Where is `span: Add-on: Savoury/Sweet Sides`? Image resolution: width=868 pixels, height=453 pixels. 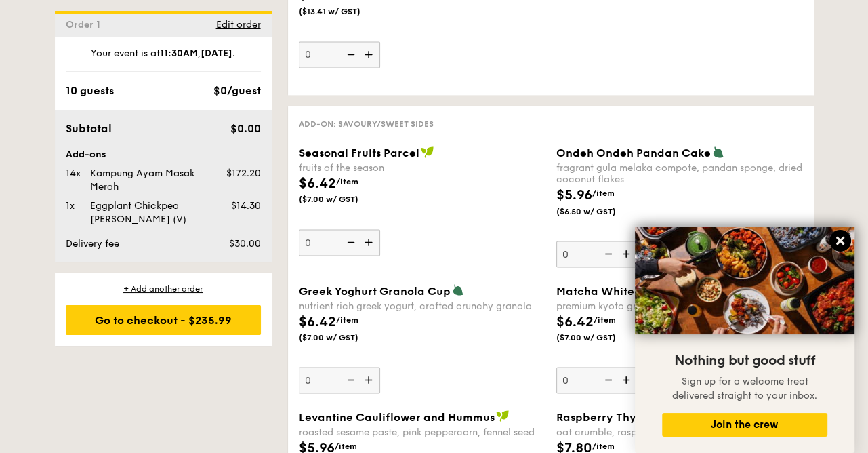
span: Add-on: Savoury/Sweet Sides is located at coordinates (366, 124).